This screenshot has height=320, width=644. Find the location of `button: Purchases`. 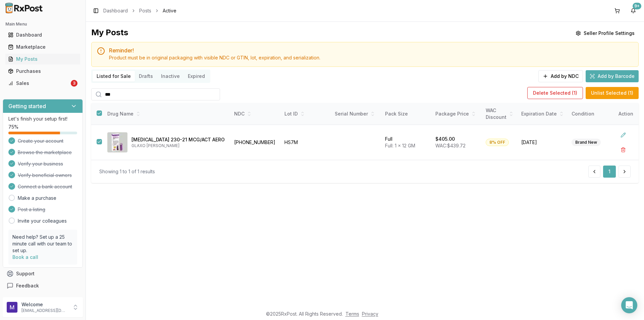

button: Purchases is located at coordinates (43, 71).